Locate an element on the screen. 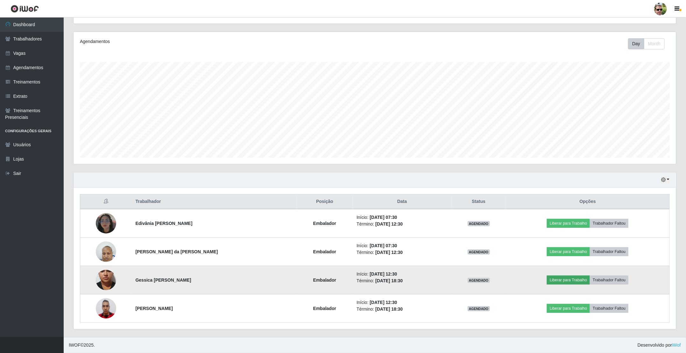 This screenshot has width=686, height=353. th: Data is located at coordinates (402, 202).